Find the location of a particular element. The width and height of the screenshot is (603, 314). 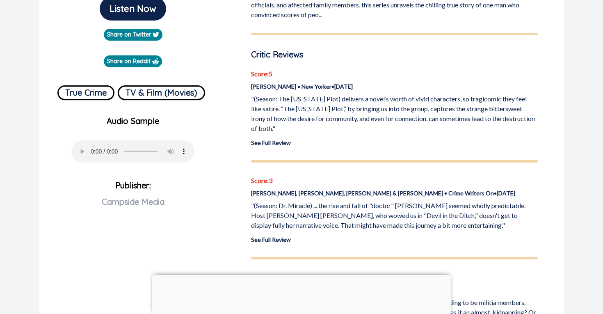

p: Score: 3 is located at coordinates (394, 180).